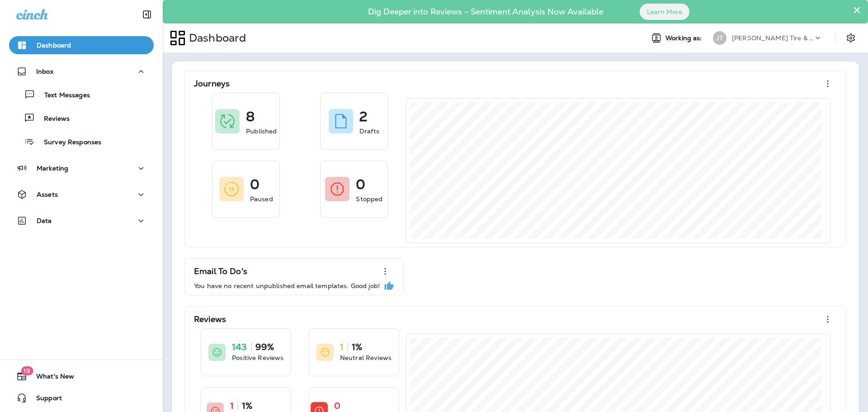  Describe the element at coordinates (44, 221) in the screenshot. I see `p: Data` at that location.